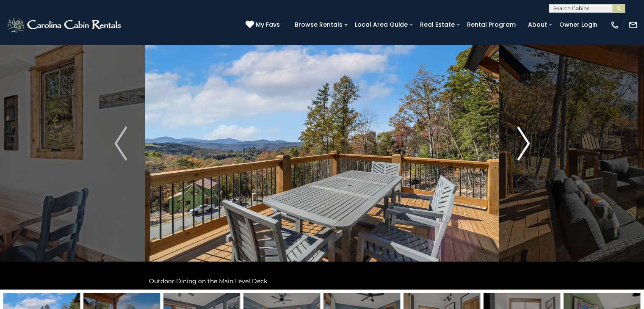  I want to click on a: About, so click(538, 24).